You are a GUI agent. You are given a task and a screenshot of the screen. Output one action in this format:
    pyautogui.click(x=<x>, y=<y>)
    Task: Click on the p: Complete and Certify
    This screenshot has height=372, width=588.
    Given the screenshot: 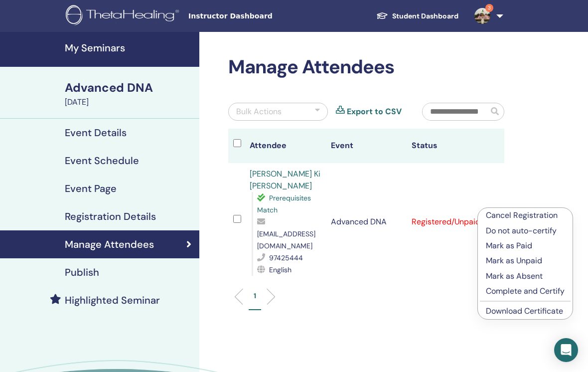 What is the action you would take?
    pyautogui.click(x=526, y=291)
    